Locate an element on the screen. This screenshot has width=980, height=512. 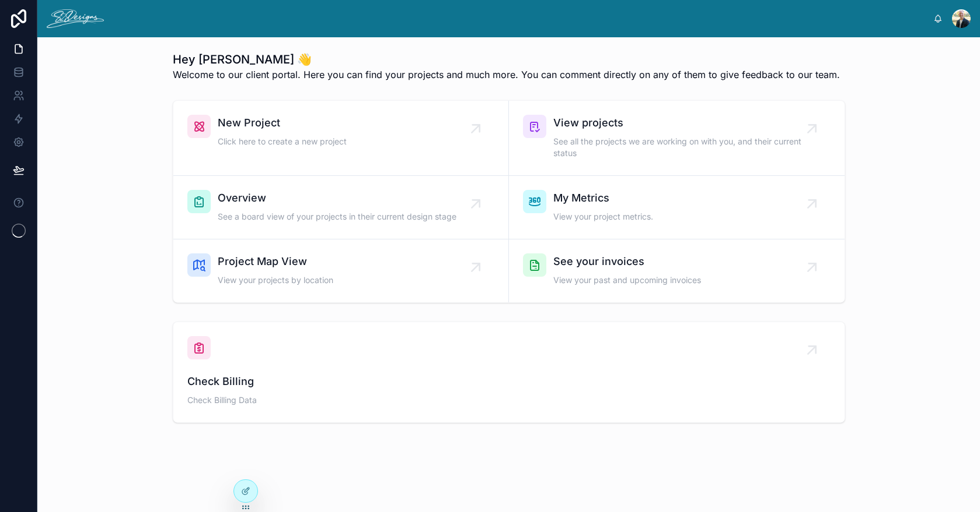
div: scrollable content is located at coordinates (522, 19).